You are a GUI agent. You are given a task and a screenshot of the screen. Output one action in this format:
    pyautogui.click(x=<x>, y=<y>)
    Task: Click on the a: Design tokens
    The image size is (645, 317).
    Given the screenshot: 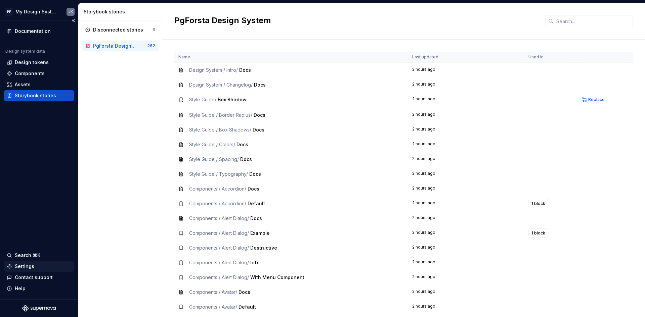 What is the action you would take?
    pyautogui.click(x=39, y=62)
    